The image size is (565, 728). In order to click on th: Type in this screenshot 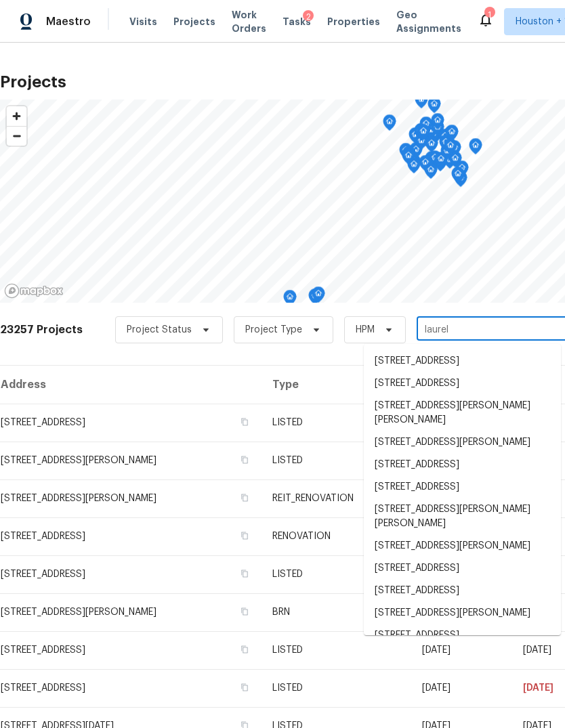, I will do `click(336, 384)`.